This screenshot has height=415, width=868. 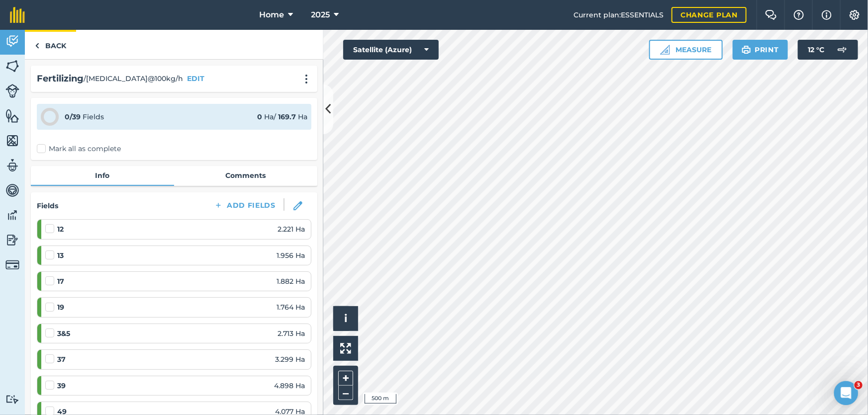 What do you see at coordinates (799, 15) in the screenshot?
I see `img: A question mark icon` at bounding box center [799, 15].